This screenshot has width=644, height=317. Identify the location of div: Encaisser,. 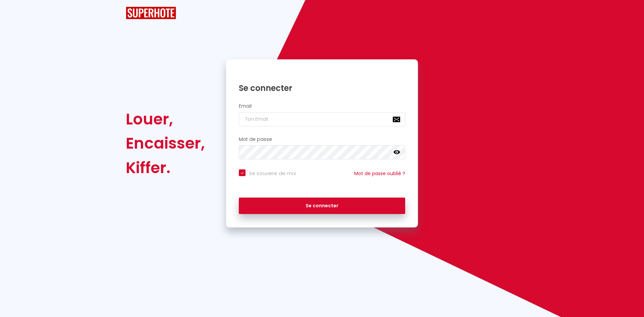
(165, 143).